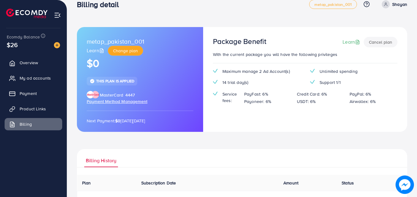  What do you see at coordinates (26, 124) in the screenshot?
I see `span: Billing` at bounding box center [26, 124].